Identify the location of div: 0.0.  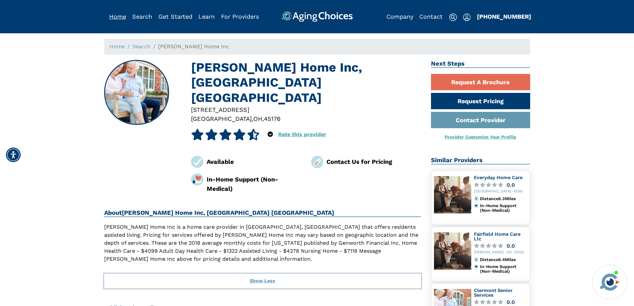
(511, 302).